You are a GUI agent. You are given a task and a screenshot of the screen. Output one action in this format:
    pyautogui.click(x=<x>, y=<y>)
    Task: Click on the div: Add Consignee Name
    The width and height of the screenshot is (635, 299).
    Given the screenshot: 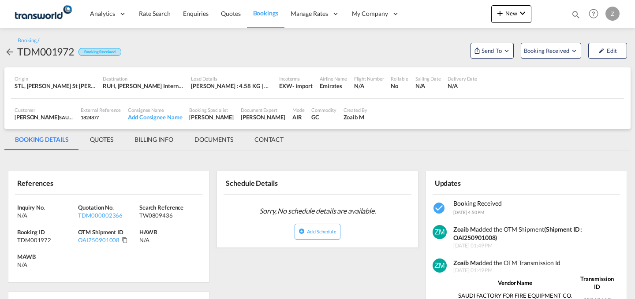 What is the action you would take?
    pyautogui.click(x=155, y=117)
    